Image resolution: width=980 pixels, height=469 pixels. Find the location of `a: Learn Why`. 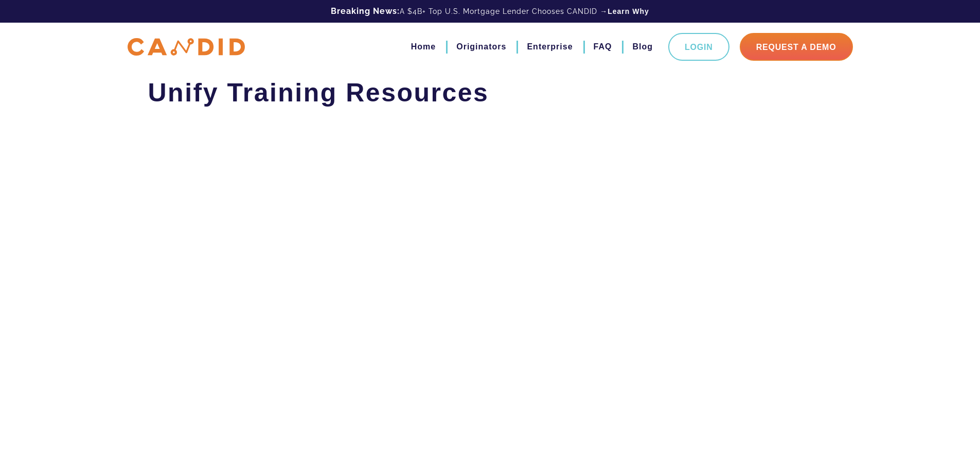

a: Learn Why is located at coordinates (628, 11).